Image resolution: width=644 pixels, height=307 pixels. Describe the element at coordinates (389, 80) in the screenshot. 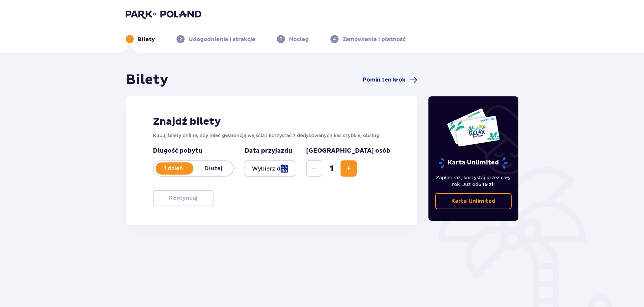

I see `a: Pomiń ten krok` at that location.